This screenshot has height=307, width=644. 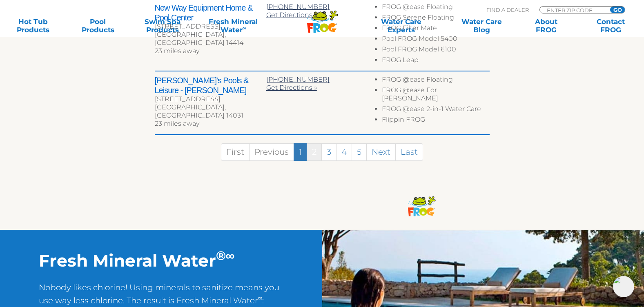 I want to click on a: Hot TubProducts, so click(x=33, y=26).